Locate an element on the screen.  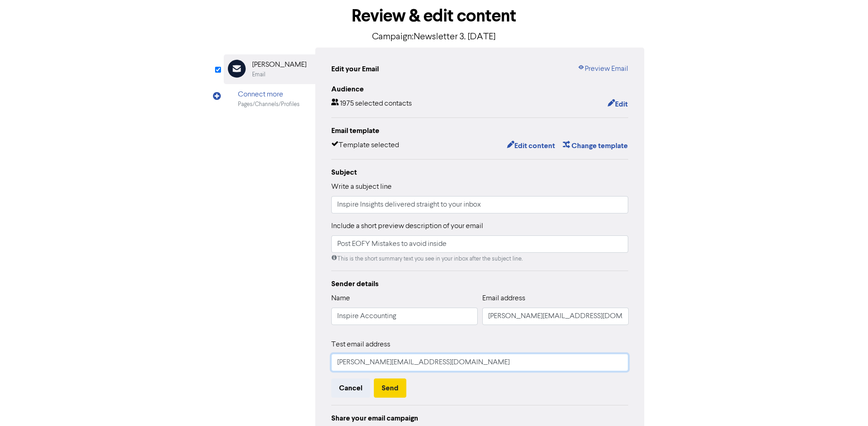
label: Test email address is located at coordinates (361, 345).